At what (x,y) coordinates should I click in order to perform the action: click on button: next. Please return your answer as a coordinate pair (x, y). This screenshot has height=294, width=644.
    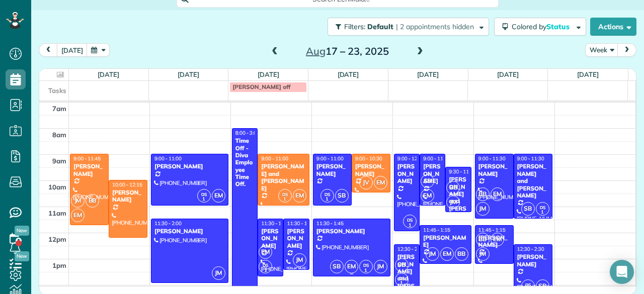
    Looking at the image, I should click on (627, 50).